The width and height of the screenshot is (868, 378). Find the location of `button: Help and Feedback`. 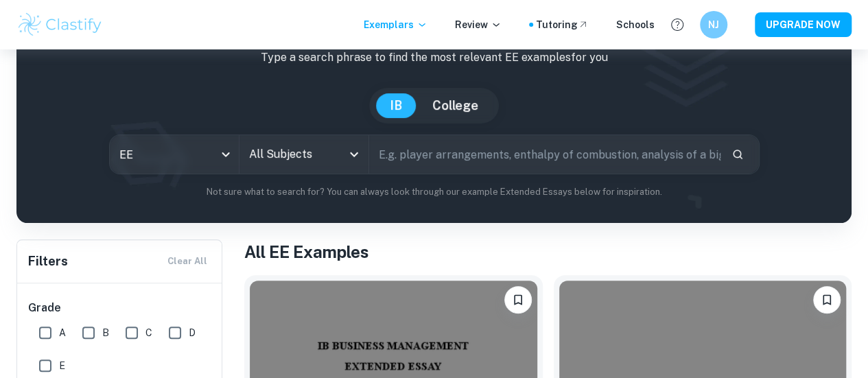

button: Help and Feedback is located at coordinates (677, 25).